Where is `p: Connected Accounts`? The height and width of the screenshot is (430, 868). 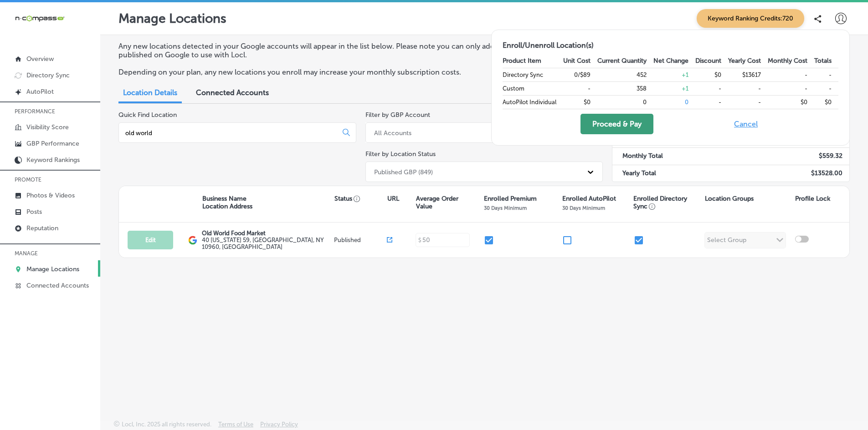
p: Connected Accounts is located at coordinates (57, 286).